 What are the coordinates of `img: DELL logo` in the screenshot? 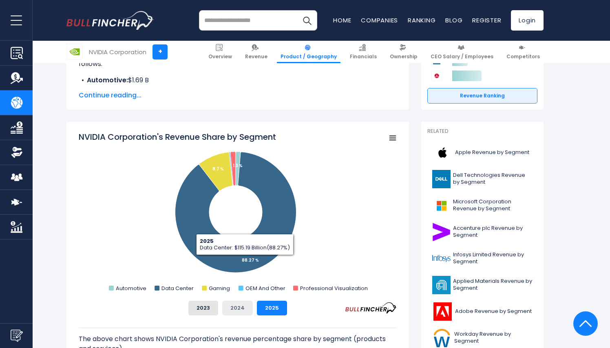 It's located at (441, 179).